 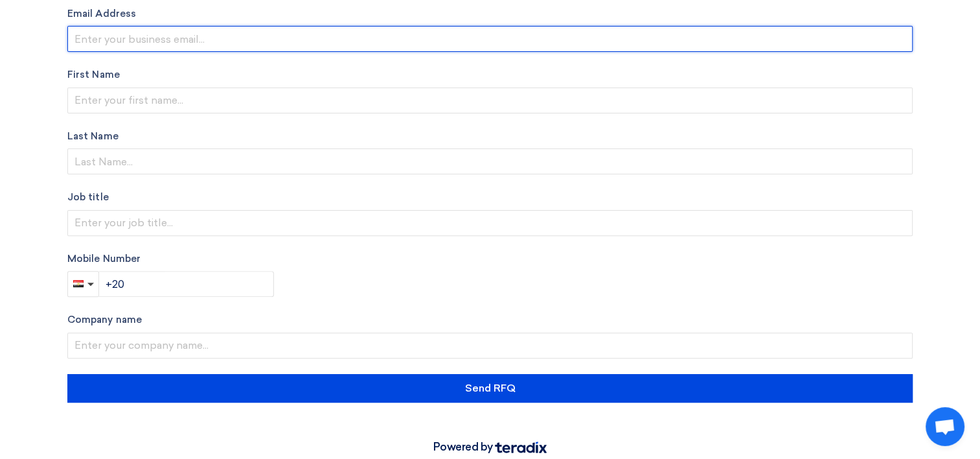 I want to click on input: Enter your company name..., so click(x=490, y=345).